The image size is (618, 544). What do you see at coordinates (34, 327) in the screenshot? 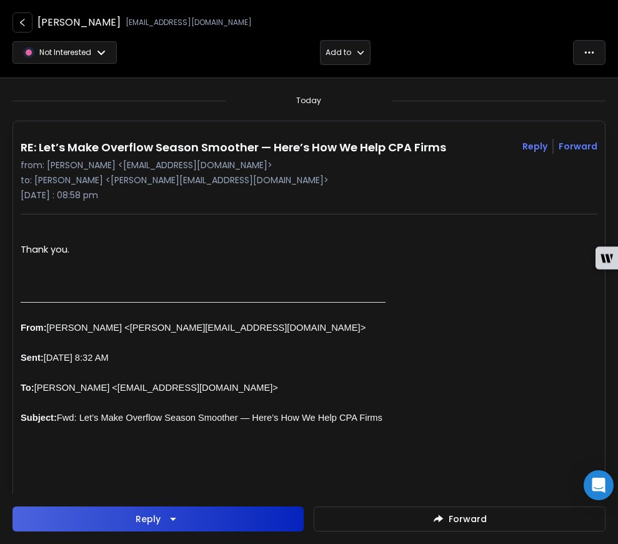
I see `span: From:` at bounding box center [34, 327].